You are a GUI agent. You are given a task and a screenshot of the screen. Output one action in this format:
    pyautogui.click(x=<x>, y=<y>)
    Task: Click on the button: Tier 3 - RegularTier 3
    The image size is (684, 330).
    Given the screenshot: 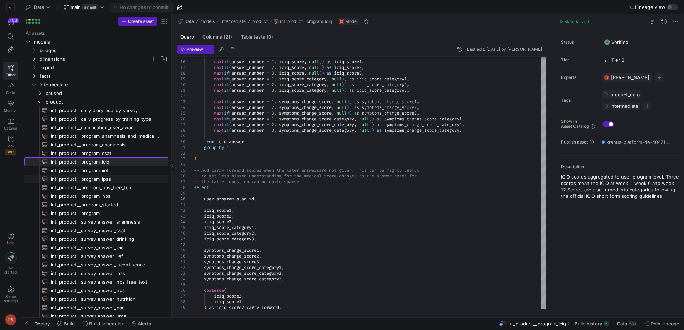 What is the action you would take?
    pyautogui.click(x=614, y=60)
    